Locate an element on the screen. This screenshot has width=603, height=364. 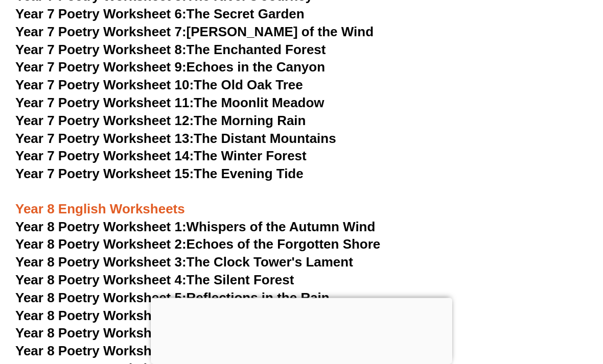
span: Year 7 Poetry Worksheet 12: is located at coordinates (104, 121).